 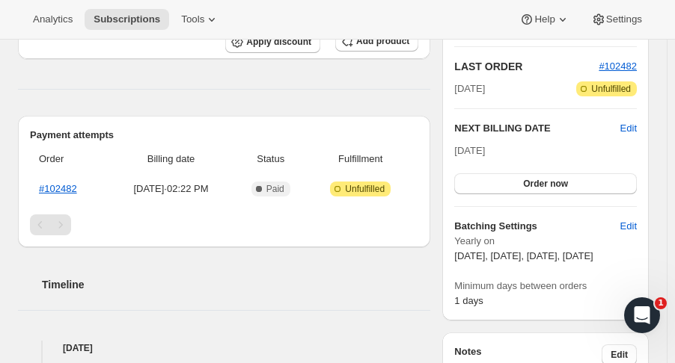 What do you see at coordinates (624, 19) in the screenshot?
I see `span: Settings` at bounding box center [624, 19].